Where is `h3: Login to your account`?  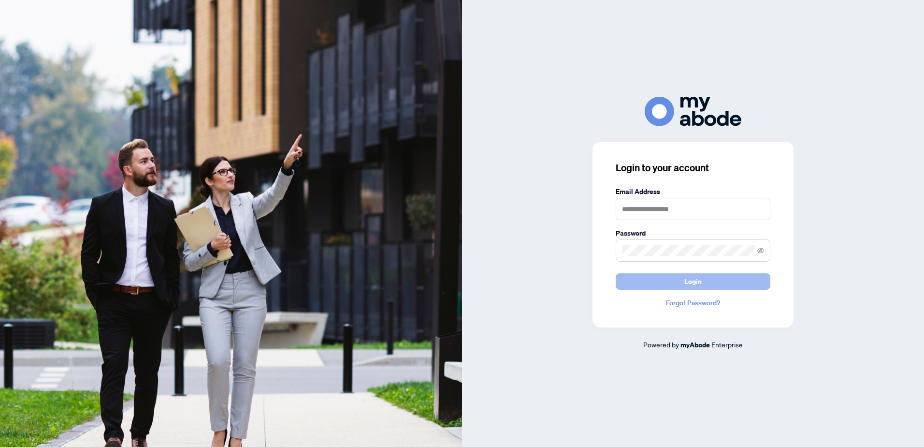
h3: Login to your account is located at coordinates (693, 168).